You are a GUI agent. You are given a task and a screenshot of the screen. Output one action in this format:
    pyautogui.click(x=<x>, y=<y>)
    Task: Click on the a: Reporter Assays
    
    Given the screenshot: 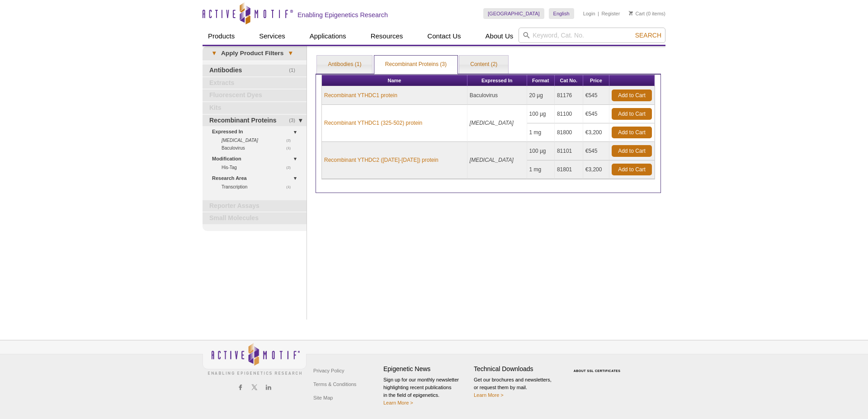 What is the action you would take?
    pyautogui.click(x=254, y=206)
    